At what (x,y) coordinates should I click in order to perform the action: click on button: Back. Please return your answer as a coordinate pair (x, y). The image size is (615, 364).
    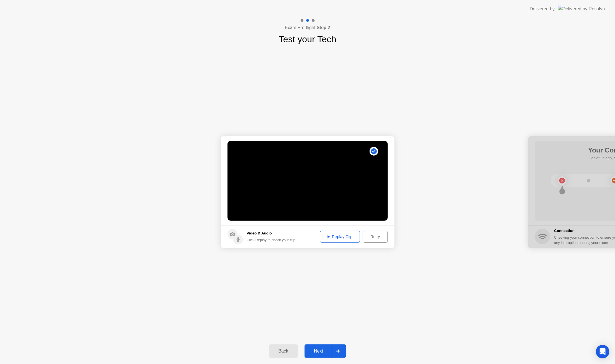
    Looking at the image, I should click on (283, 352).